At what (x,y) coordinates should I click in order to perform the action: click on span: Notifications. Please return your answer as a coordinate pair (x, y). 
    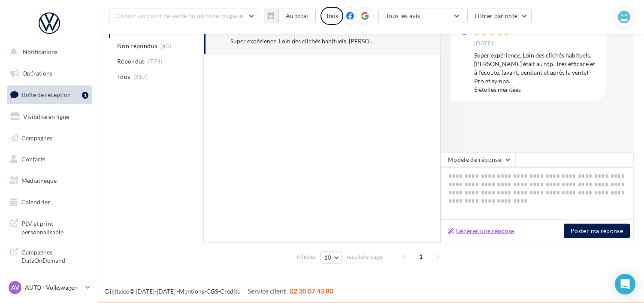
    Looking at the image, I should click on (40, 52).